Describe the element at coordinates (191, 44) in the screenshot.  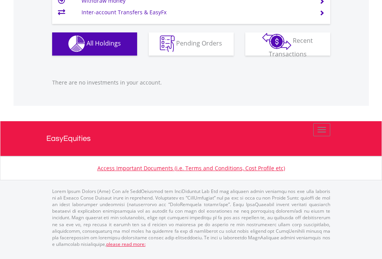
I see `button: Pending Orders` at that location.